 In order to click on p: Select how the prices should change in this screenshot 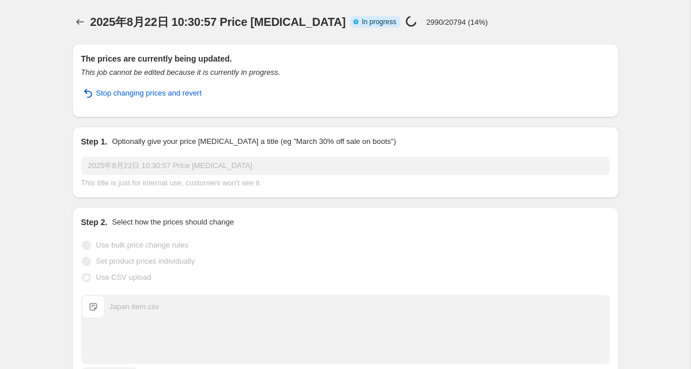, I will do `click(173, 222)`.